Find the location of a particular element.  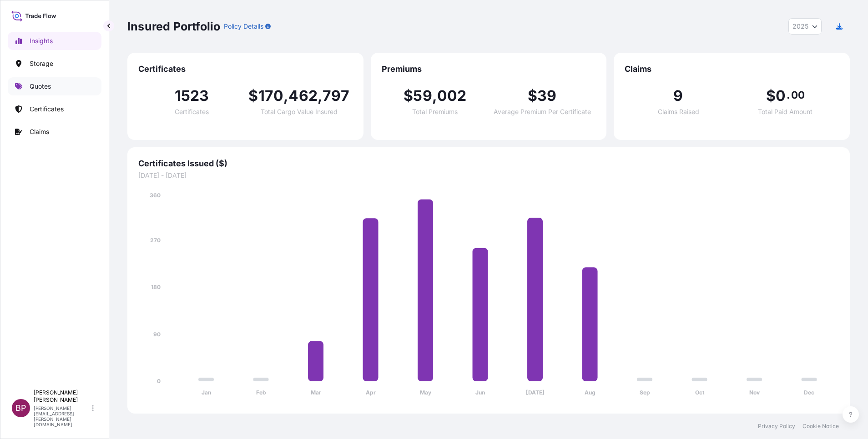

span: 2025 is located at coordinates (800, 27).